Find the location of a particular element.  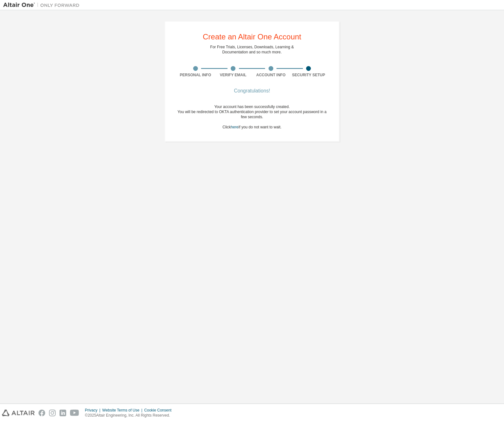

img: altair_logo.svg is located at coordinates (18, 413).